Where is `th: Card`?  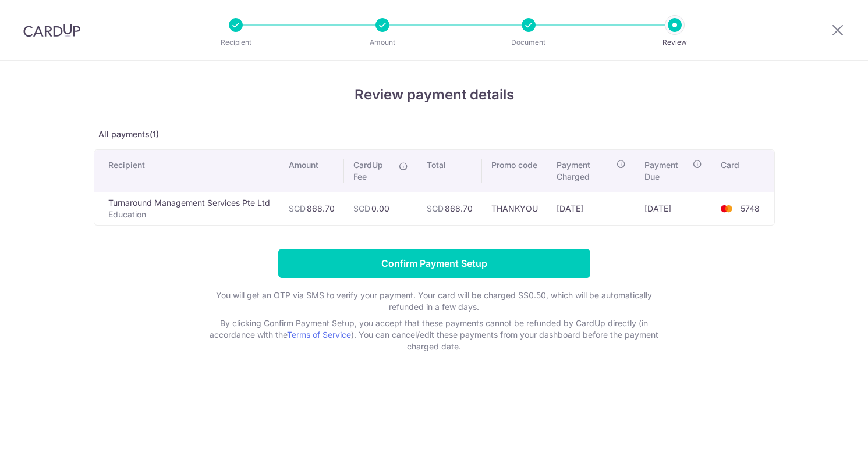 th: Card is located at coordinates (742, 171).